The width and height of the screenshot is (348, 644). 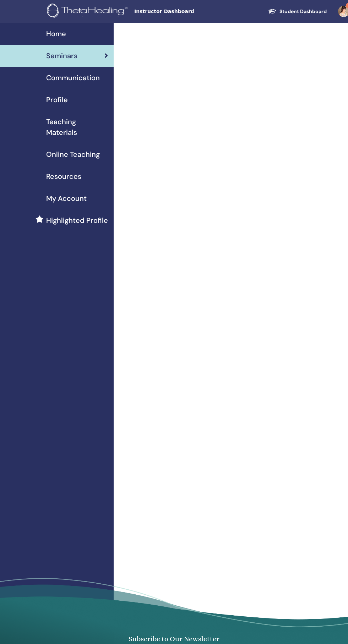 What do you see at coordinates (66, 198) in the screenshot?
I see `span: My Account` at bounding box center [66, 198].